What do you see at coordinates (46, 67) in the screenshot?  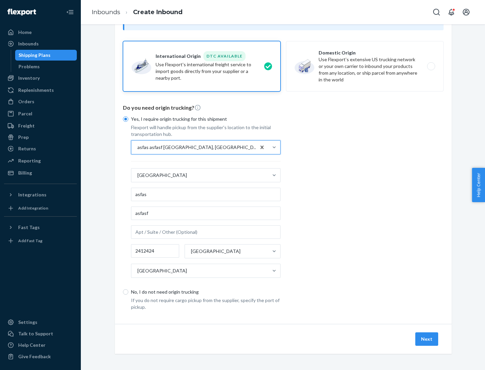 I see `a: Problems` at bounding box center [46, 67].